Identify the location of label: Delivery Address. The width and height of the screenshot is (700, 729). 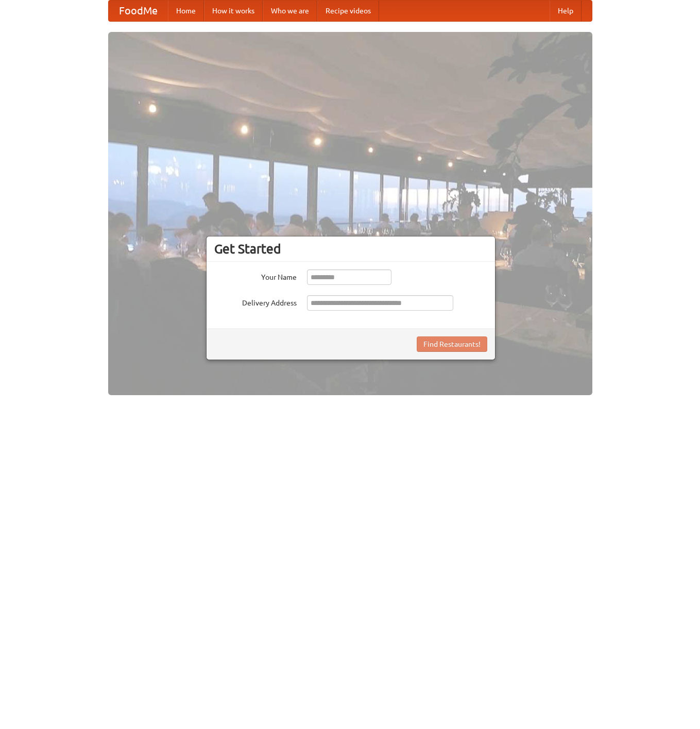
(255, 301).